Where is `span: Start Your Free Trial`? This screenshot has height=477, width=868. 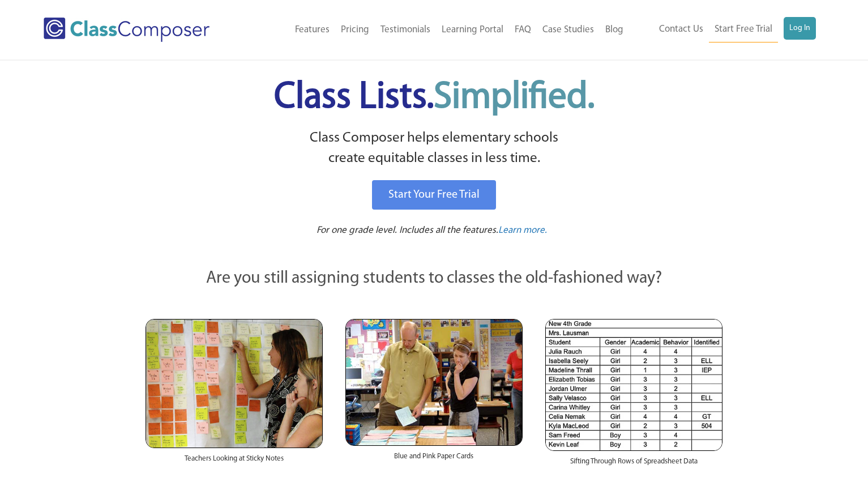
span: Start Your Free Trial is located at coordinates (434, 195).